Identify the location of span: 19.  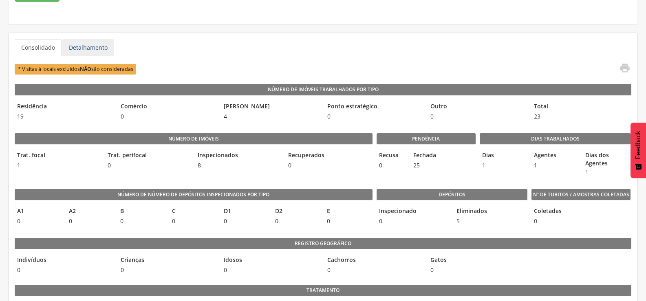
(64, 116).